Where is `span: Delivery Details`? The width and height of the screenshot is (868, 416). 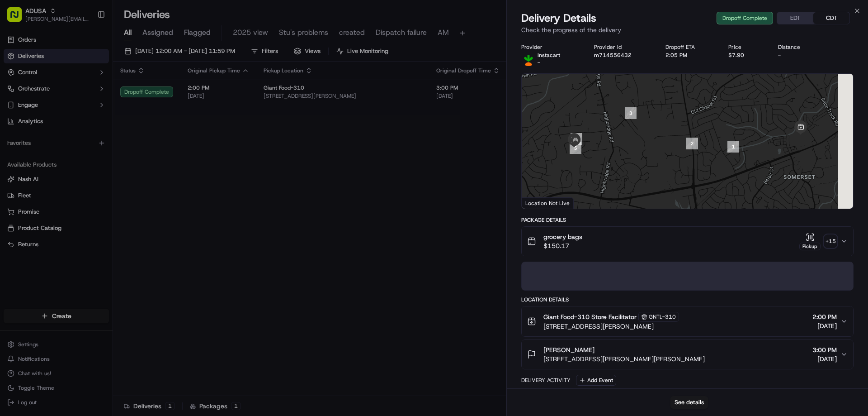
span: Delivery Details is located at coordinates (559, 18).